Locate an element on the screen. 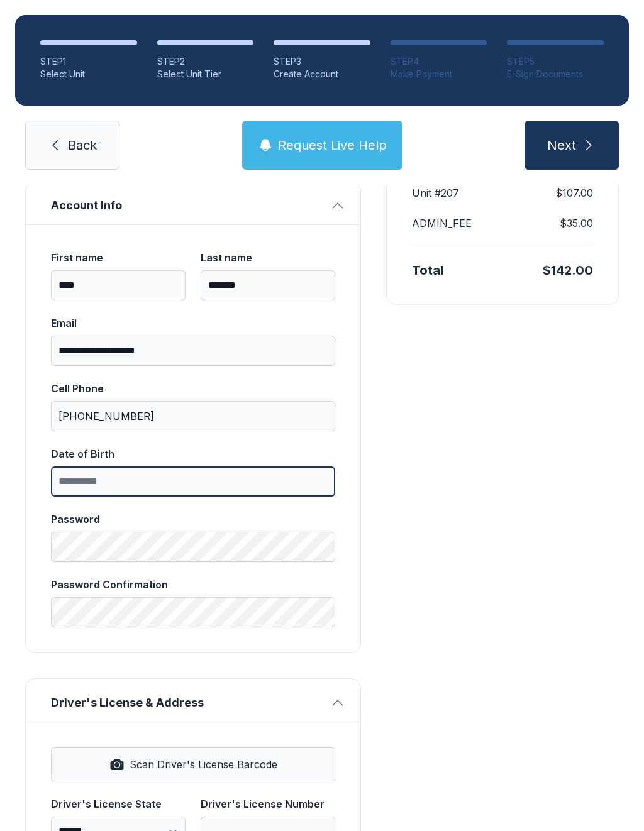 The height and width of the screenshot is (831, 644). dd: $35.00 is located at coordinates (576, 223).